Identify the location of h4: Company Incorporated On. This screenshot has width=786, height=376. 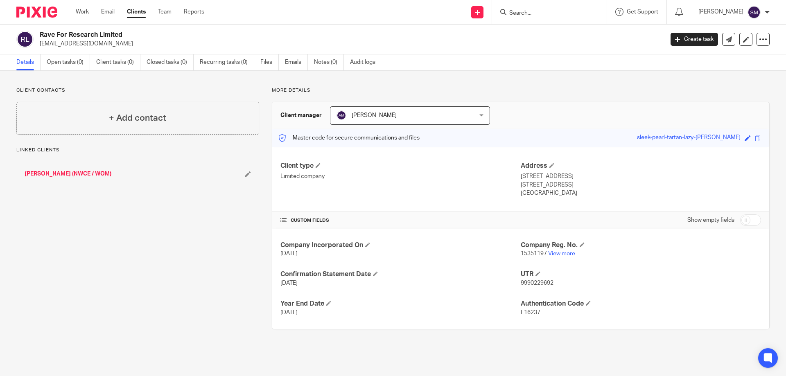
(400, 245).